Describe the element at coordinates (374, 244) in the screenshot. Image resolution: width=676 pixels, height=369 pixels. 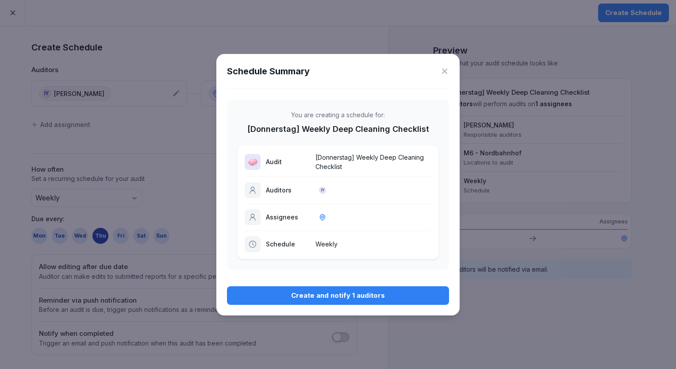
I see `p: Weekly` at that location.